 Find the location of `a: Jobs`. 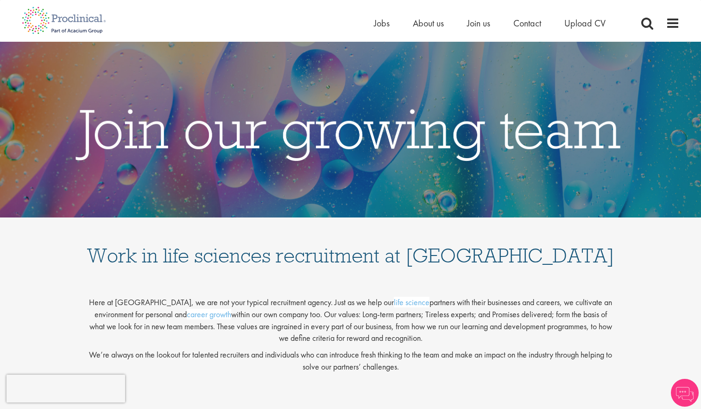

a: Jobs is located at coordinates (382, 23).